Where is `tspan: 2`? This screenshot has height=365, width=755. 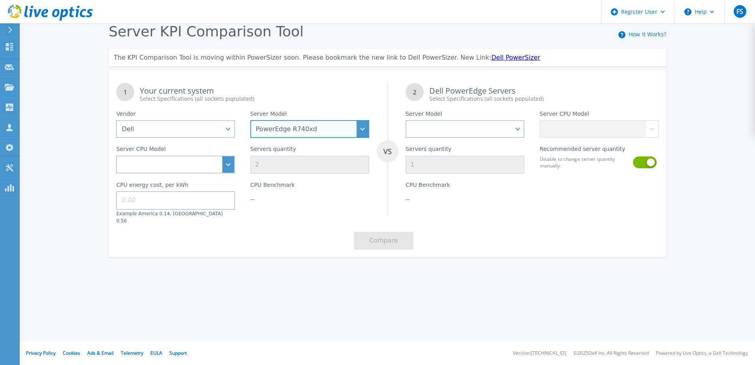
tspan: 2 is located at coordinates (414, 92).